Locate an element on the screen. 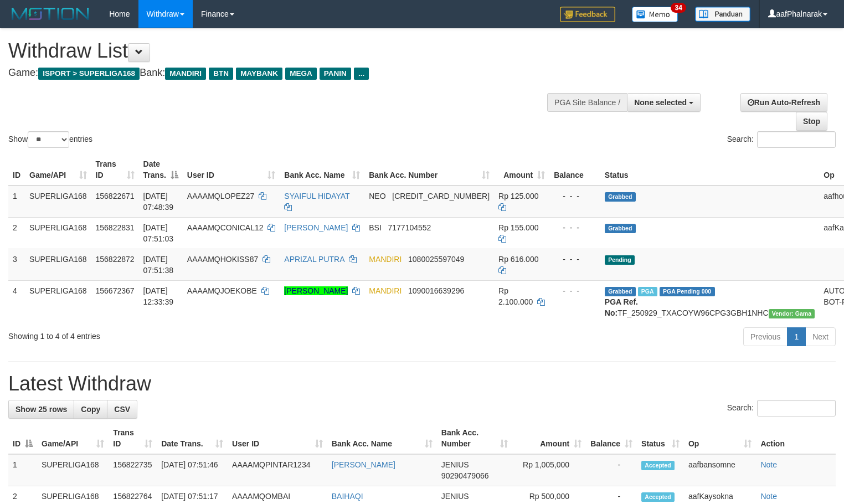 Image resolution: width=844 pixels, height=504 pixels. th: Bank Acc. Name: activate to sort column ascending is located at coordinates (322, 169).